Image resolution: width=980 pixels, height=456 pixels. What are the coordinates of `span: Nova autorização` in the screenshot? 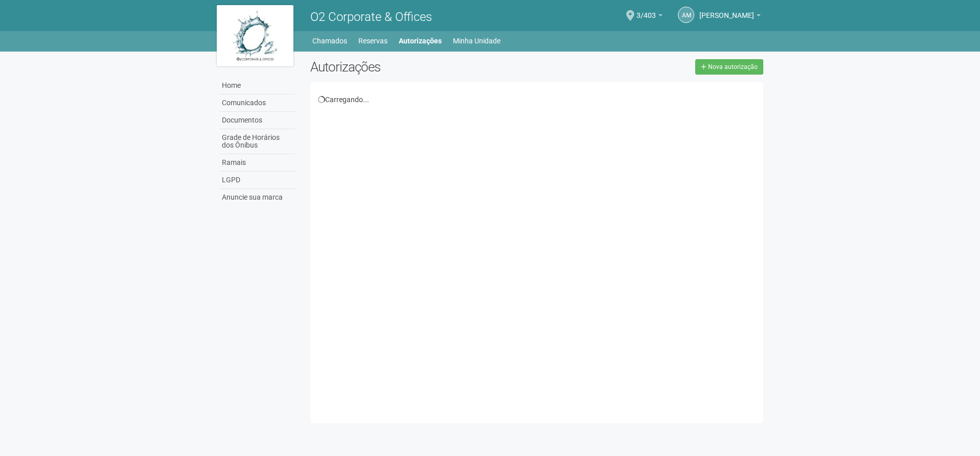 It's located at (732, 67).